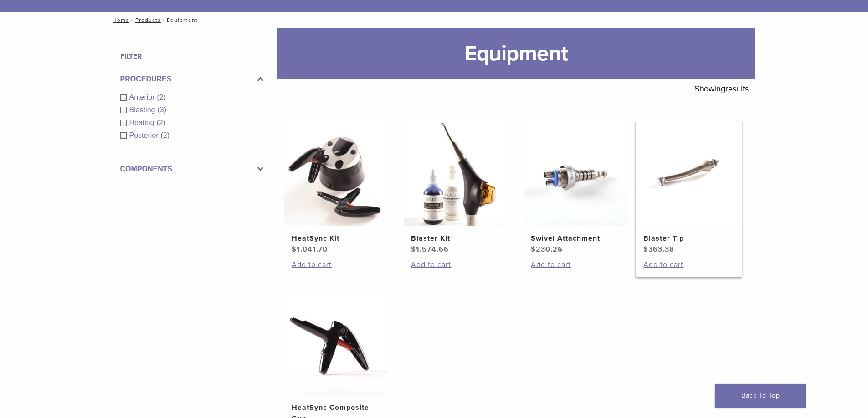 The width and height of the screenshot is (868, 418). I want to click on h2: Blaster Kit, so click(456, 238).